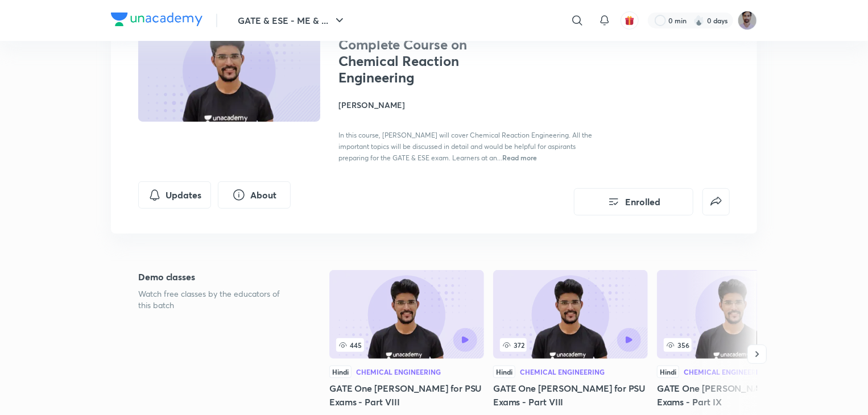  What do you see at coordinates (215, 300) in the screenshot?
I see `p: Watch free classes by the educators of this batch` at bounding box center [215, 300].